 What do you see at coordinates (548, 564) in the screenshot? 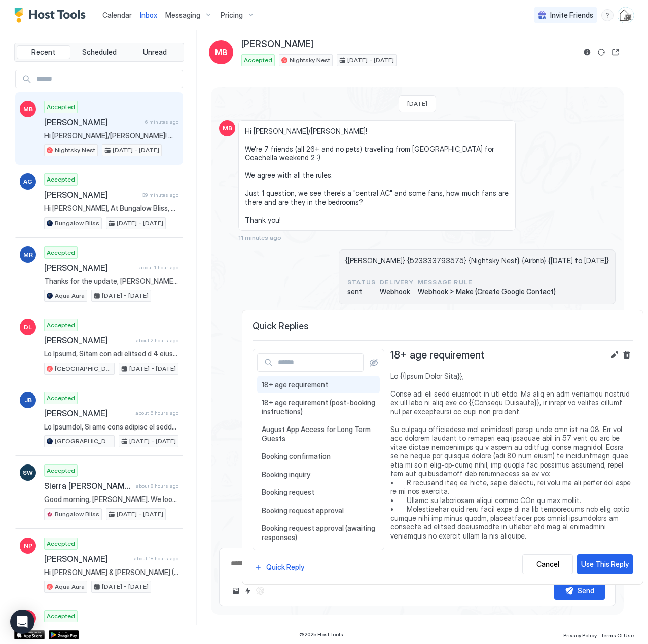
I see `div: Cancel` at bounding box center [548, 564].